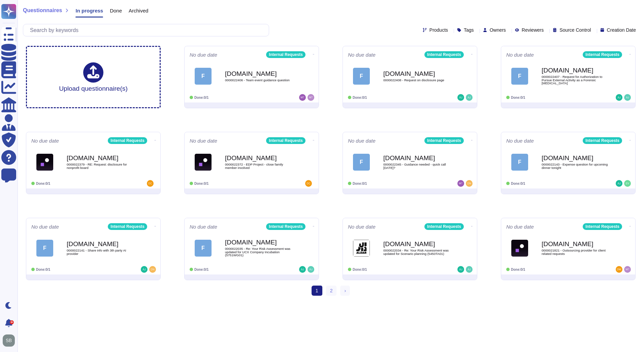 Image resolution: width=644 pixels, height=352 pixels. What do you see at coordinates (12, 322) in the screenshot?
I see `div: 9+` at bounding box center [12, 322].